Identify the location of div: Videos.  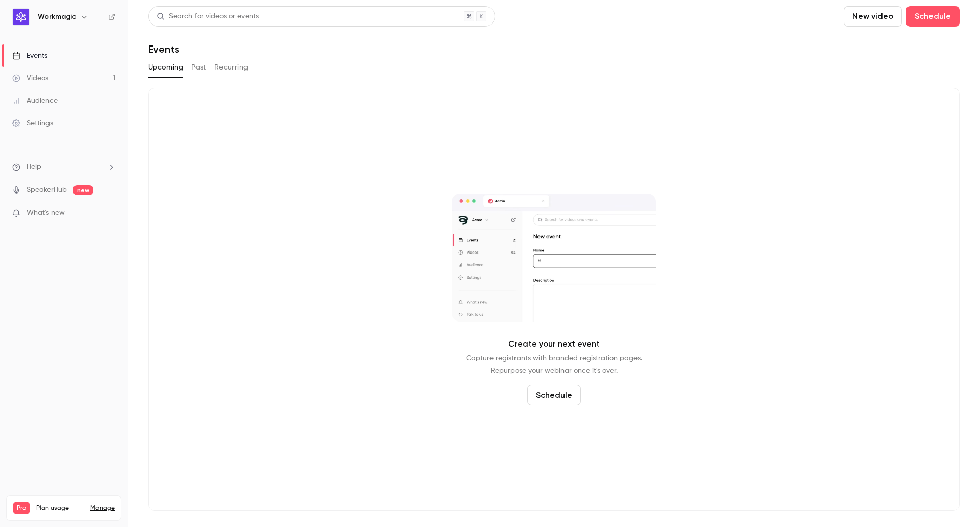
(30, 78).